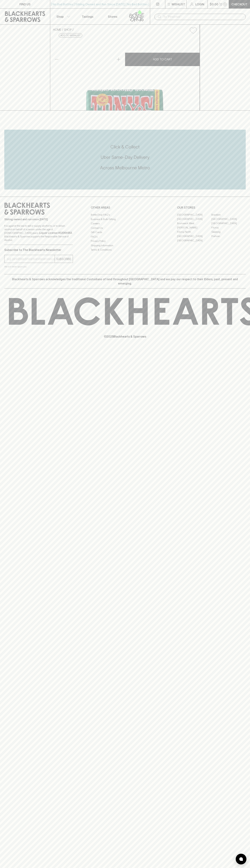 The width and height of the screenshot is (250, 868). I want to click on p: OUR STORES, so click(212, 208).